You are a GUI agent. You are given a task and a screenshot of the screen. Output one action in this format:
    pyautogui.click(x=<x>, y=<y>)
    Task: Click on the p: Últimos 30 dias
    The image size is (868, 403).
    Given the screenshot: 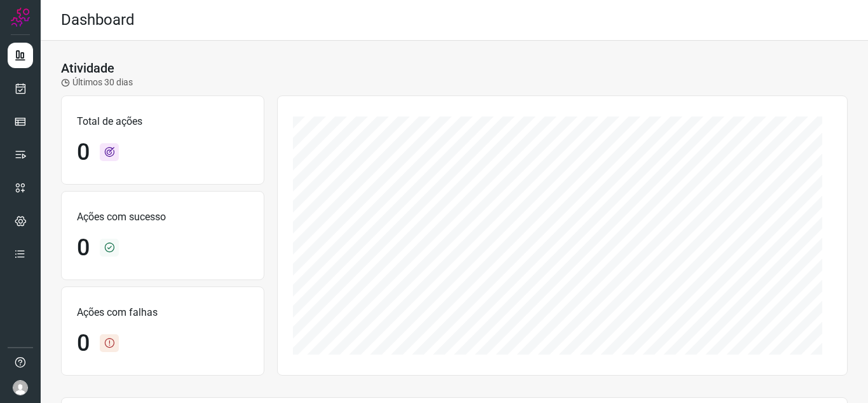 What is the action you would take?
    pyautogui.click(x=97, y=82)
    